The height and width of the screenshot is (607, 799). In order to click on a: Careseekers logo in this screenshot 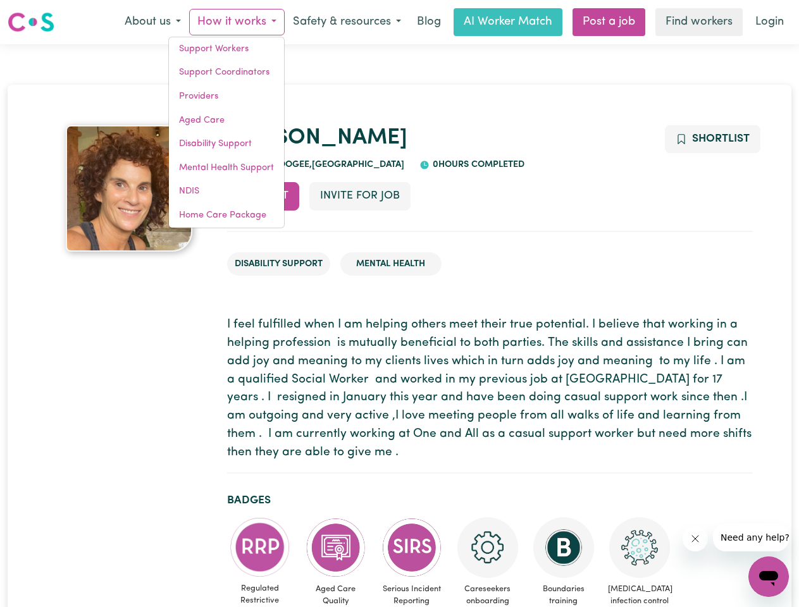, I will do `click(31, 22)`.